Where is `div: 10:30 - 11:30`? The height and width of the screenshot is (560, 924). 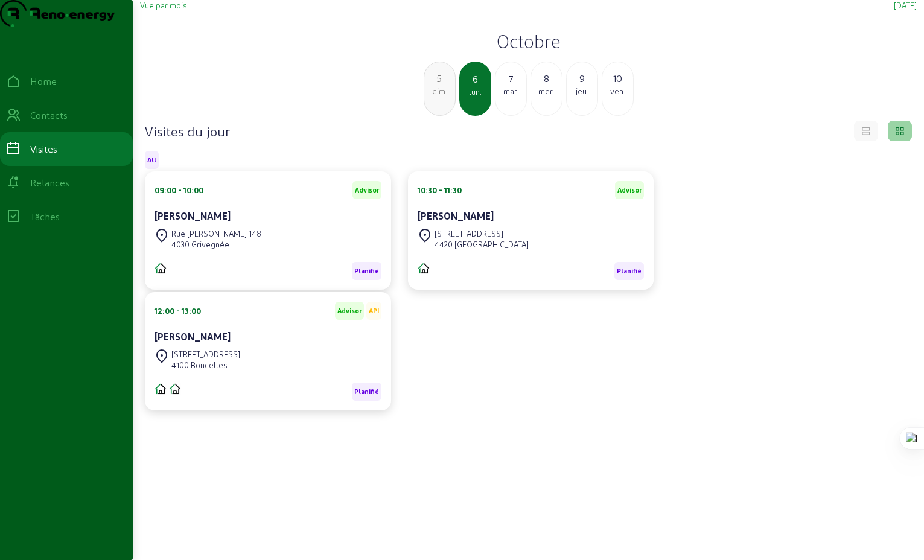 div: 10:30 - 11:30 is located at coordinates (440, 190).